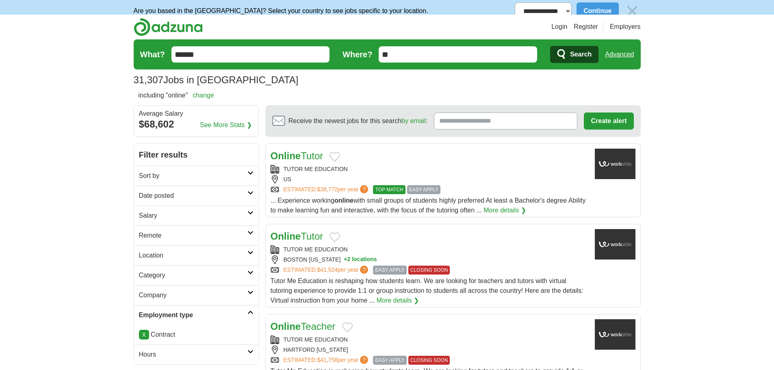 This screenshot has width=774, height=370. What do you see at coordinates (360, 260) in the screenshot?
I see `button: +2 locations` at bounding box center [360, 260].